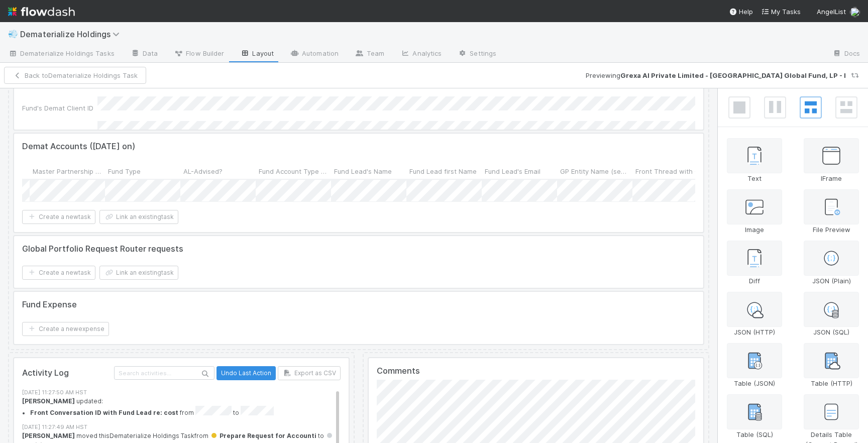  I want to click on div: JSON (HTTP), so click(754, 314).